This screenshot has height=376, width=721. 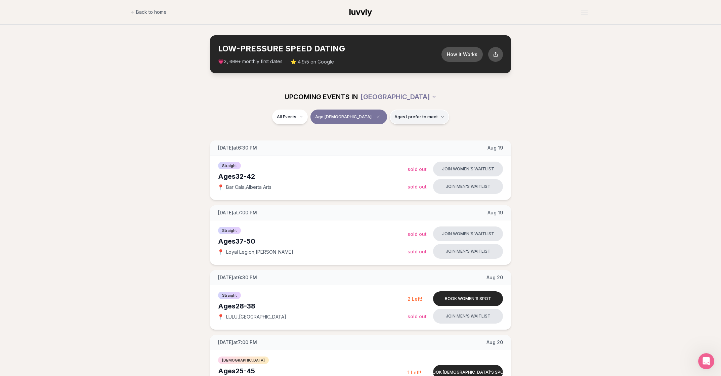 I want to click on span: ⭐ 4.9/5 on Google, so click(x=312, y=62).